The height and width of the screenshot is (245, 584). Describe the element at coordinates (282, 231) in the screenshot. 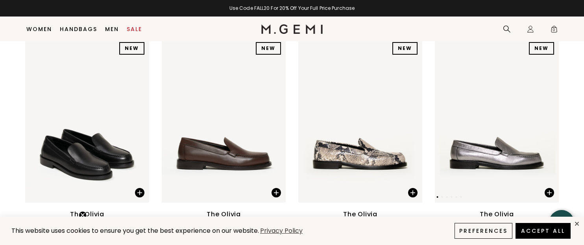

I see `a: Privacy Policy (opens in a new tab)` at that location.